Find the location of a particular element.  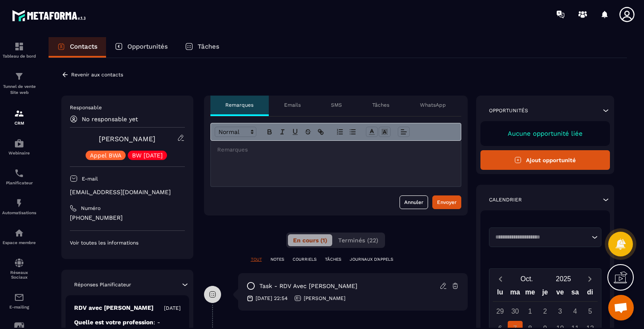

p: Quelle est votre profession is located at coordinates (127, 322).